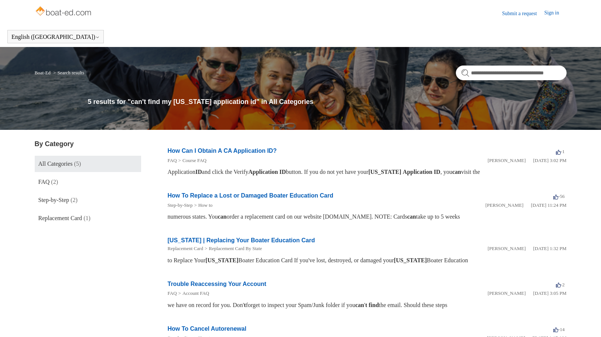 This screenshot has width=601, height=337. Describe the element at coordinates (222, 150) in the screenshot. I see `a: How Can I Obtain A CA Application ID?` at that location.